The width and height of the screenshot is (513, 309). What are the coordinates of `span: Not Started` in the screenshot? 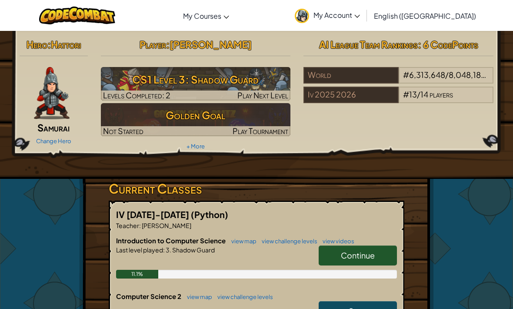 It's located at (123, 130).